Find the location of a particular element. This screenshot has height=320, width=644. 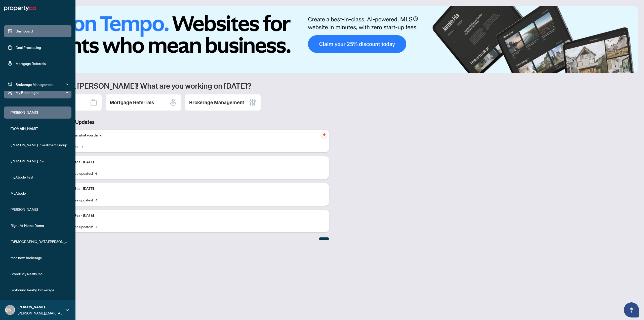

span: Skybound Realty, Brokerage is located at coordinates (39, 290).